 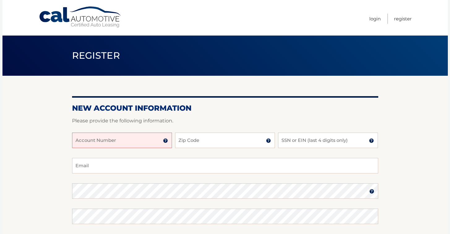 I want to click on input: Zip Code, so click(x=225, y=141).